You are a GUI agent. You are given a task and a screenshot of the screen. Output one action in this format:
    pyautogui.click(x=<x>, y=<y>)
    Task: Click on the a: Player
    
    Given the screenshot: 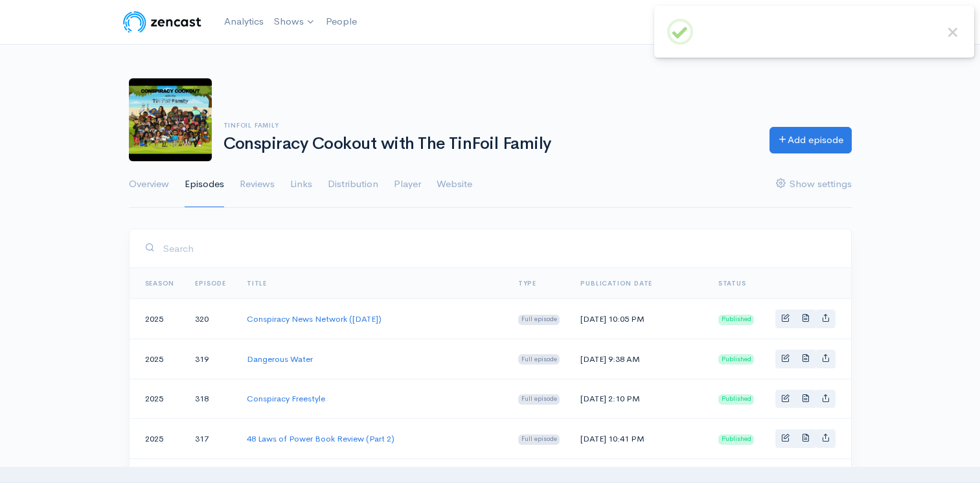 What is the action you would take?
    pyautogui.click(x=408, y=185)
    